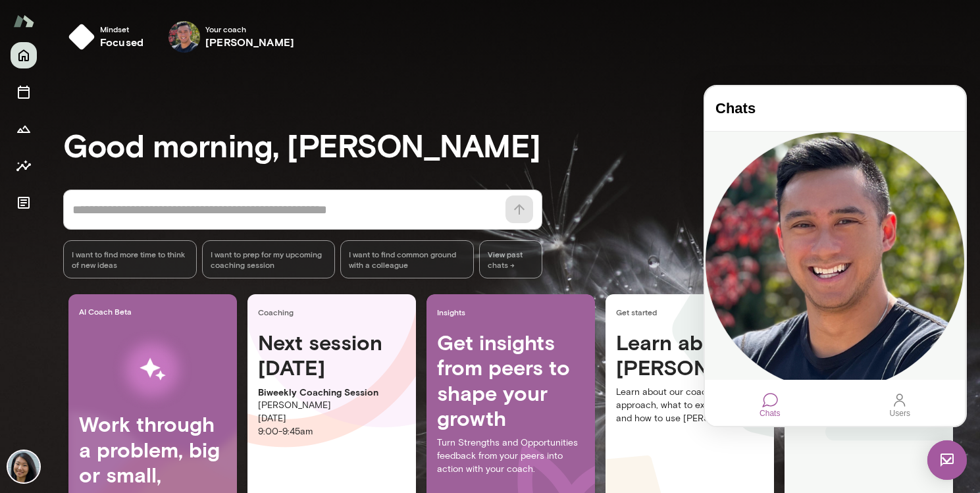 The image size is (980, 493). Describe the element at coordinates (23, 466) in the screenshot. I see `img: Ruyi Li` at that location.